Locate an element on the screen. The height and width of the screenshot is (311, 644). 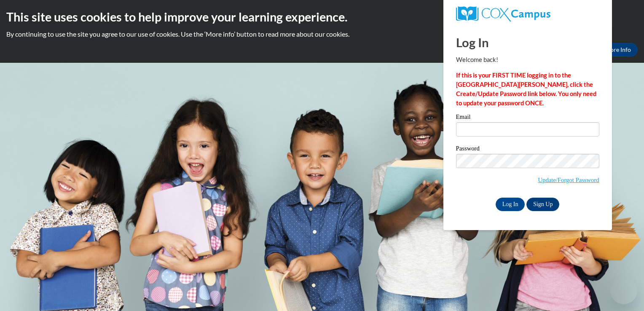
a: COX Campus is located at coordinates (527, 14).